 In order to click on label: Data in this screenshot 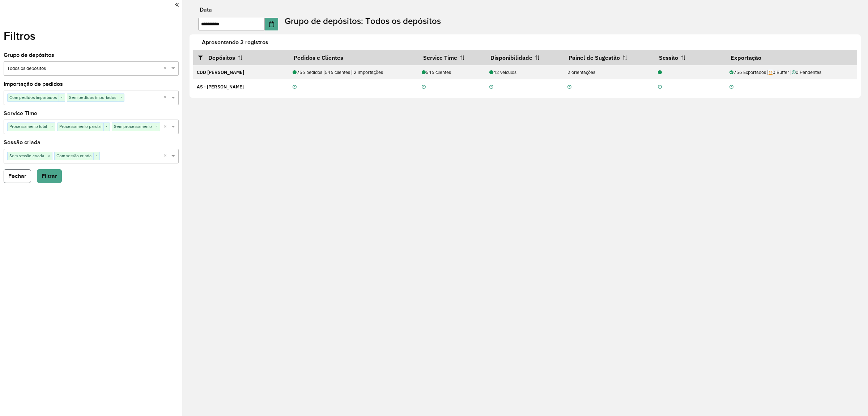, I will do `click(206, 9)`.